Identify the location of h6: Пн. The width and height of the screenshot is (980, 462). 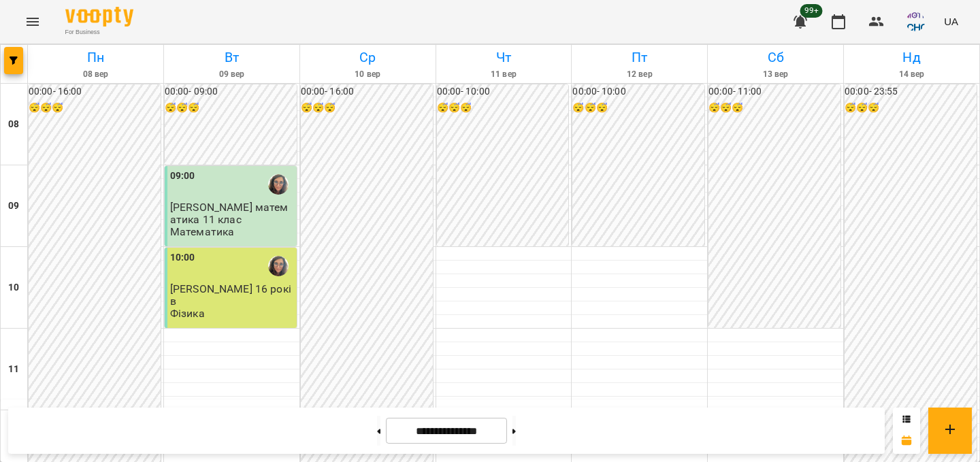
(96, 57).